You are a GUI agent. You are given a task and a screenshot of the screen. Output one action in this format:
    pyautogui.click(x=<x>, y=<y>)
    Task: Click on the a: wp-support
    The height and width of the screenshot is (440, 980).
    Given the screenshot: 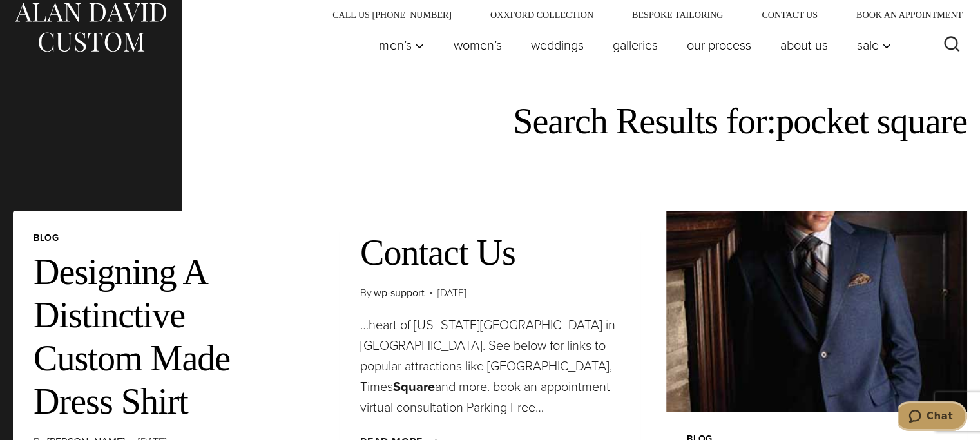 What is the action you would take?
    pyautogui.click(x=399, y=293)
    